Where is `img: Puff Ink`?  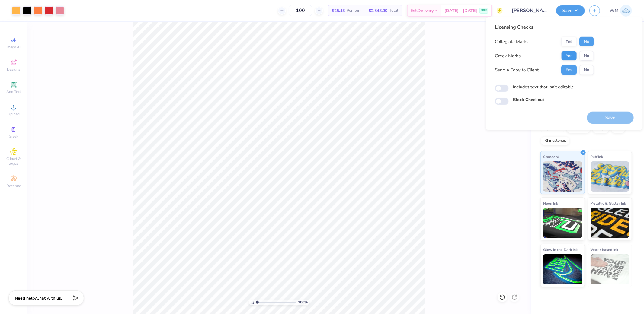 img: Puff Ink is located at coordinates (610, 176).